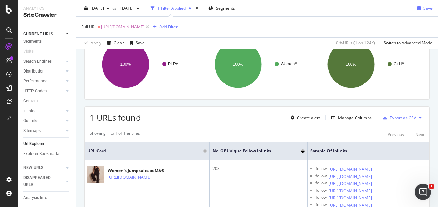  What do you see at coordinates (43, 81) in the screenshot?
I see `a: Performance` at bounding box center [43, 81].